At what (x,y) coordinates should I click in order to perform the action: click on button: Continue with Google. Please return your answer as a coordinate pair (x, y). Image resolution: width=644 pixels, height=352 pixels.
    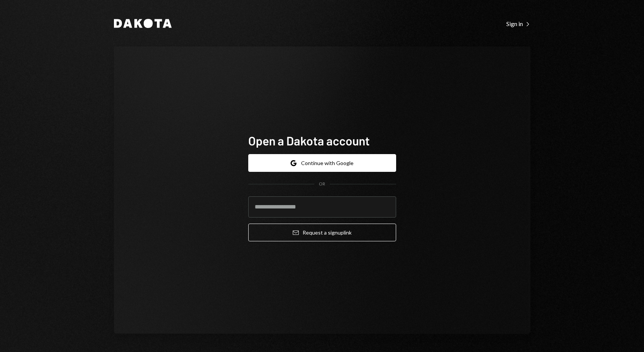
    Looking at the image, I should click on (322, 163).